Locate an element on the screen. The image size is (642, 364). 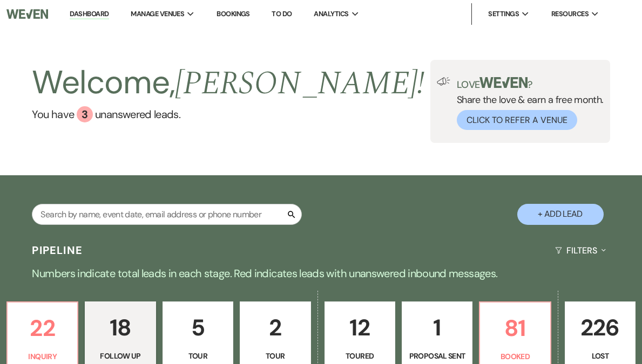
img: Weven Logo is located at coordinates (27, 14).